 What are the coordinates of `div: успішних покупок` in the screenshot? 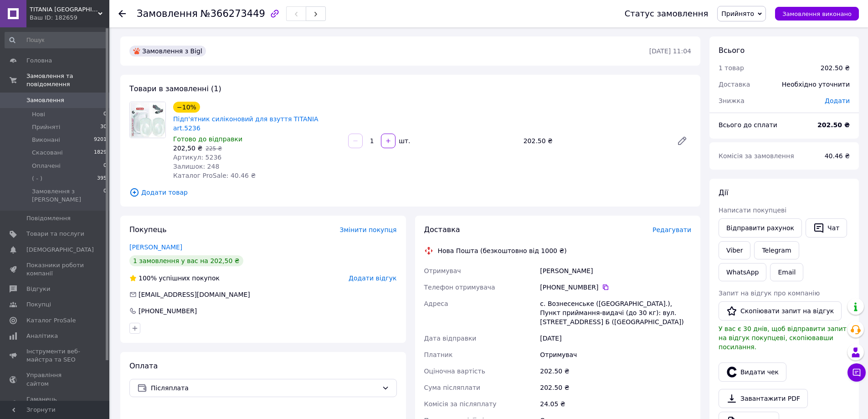 It's located at (174, 278).